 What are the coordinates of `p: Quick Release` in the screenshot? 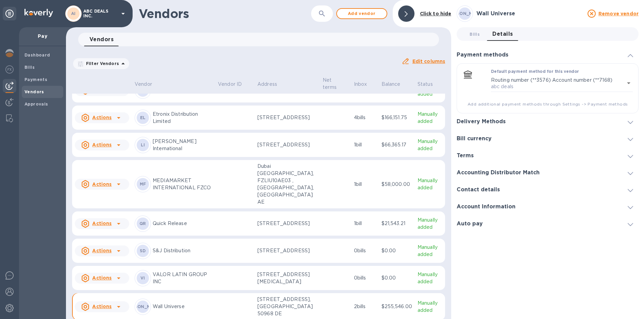 It's located at (183, 223).